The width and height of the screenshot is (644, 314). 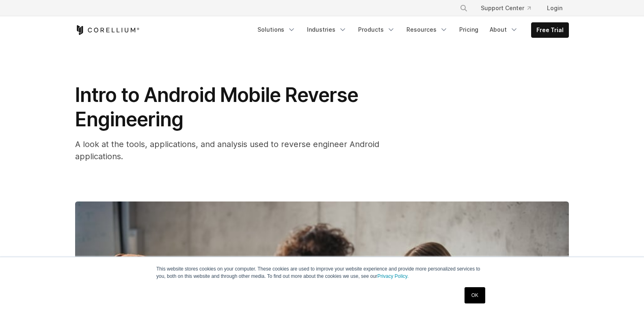 What do you see at coordinates (227, 150) in the screenshot?
I see `span: A look at the tools, applications, and analysis used to reverse engineer Android applications.` at bounding box center [227, 150].